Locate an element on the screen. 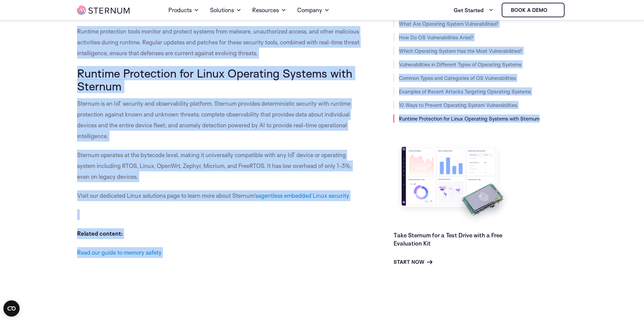  a: How Do OS Vulnerabilities Arise? is located at coordinates (436, 37).